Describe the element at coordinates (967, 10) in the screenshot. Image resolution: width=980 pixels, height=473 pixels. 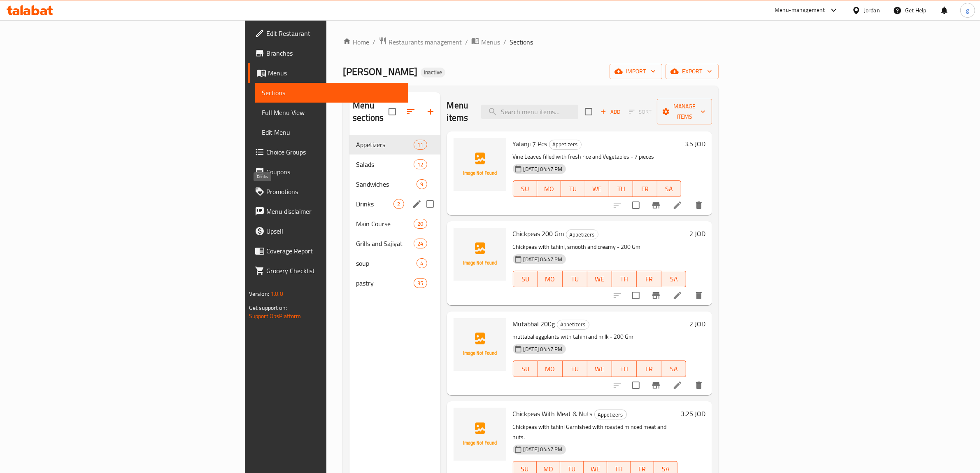
I see `span: g` at that location.